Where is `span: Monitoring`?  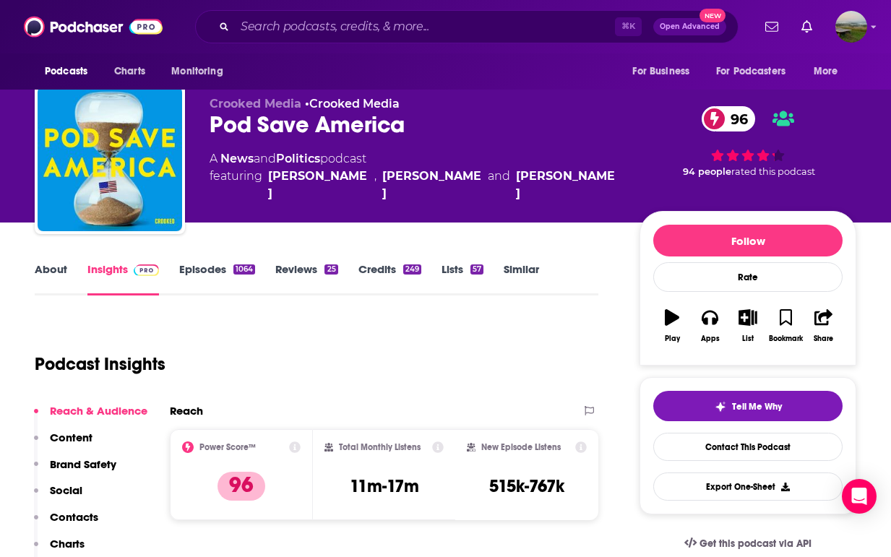 span: Monitoring is located at coordinates (197, 72).